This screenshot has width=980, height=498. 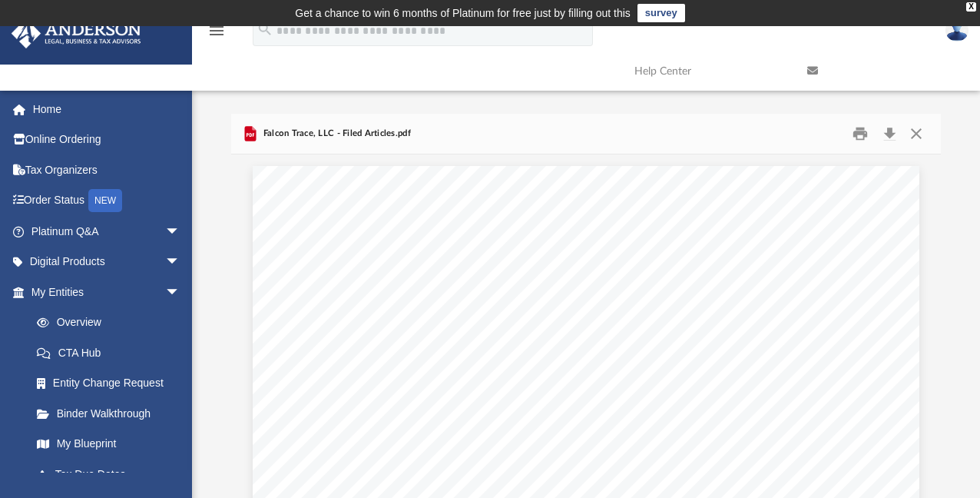 I want to click on span: Falcon Trace, LLC - Filed Articles.pdf, so click(x=335, y=134).